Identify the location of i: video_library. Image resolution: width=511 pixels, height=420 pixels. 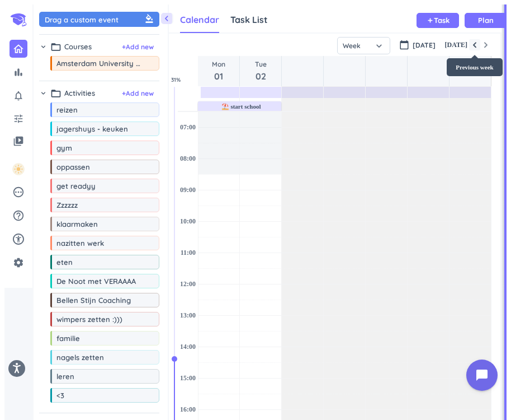
(19, 141).